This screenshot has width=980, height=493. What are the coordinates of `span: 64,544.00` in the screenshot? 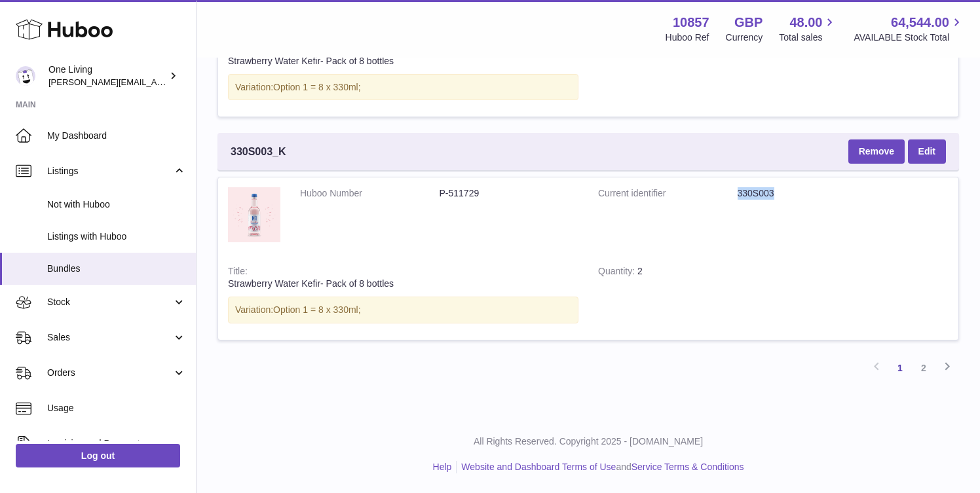 It's located at (919, 22).